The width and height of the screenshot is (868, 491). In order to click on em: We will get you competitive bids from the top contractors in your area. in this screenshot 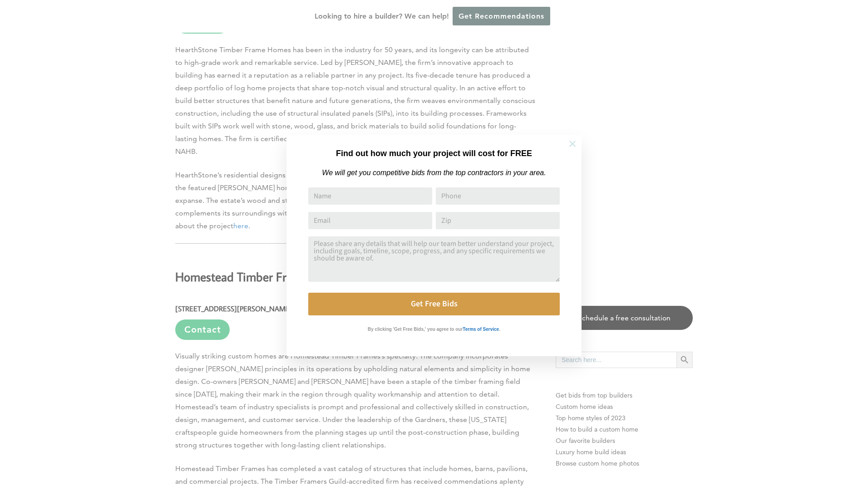, I will do `click(434, 172)`.